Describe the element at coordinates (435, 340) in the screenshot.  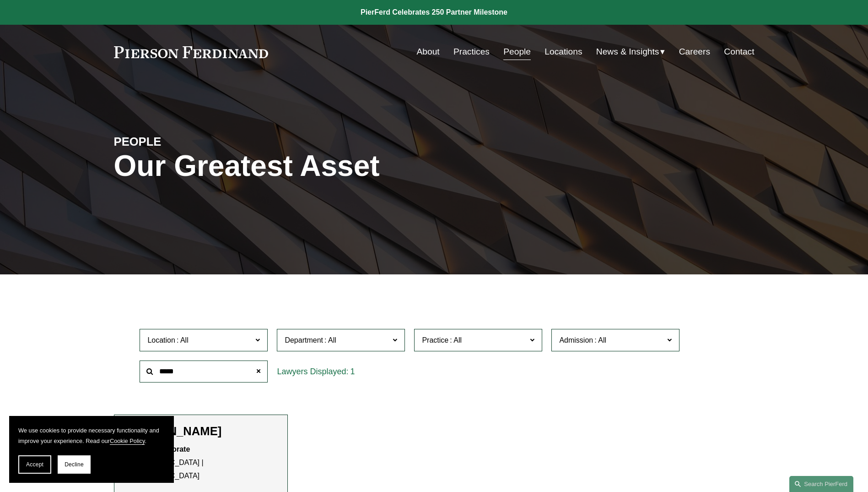
I see `span: Practice` at that location.